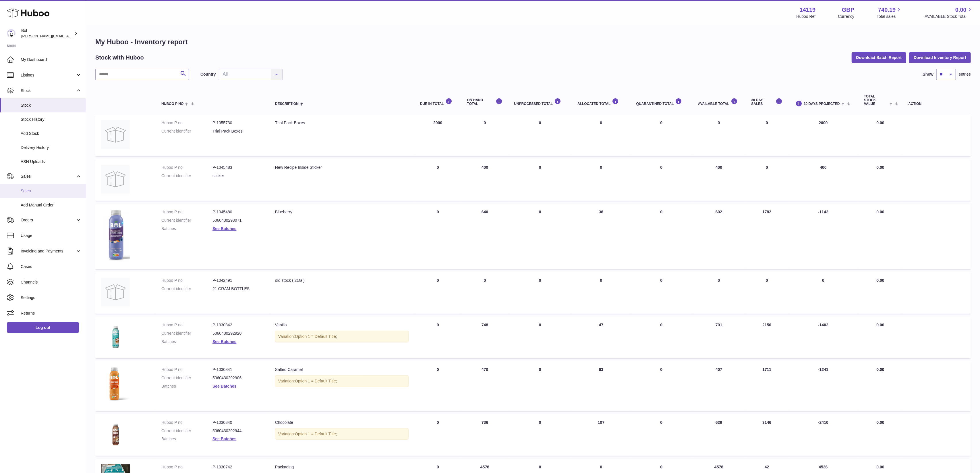 Image resolution: width=980 pixels, height=473 pixels. Describe the element at coordinates (949, 17) in the screenshot. I see `span: AVAILABLE Stock Total` at that location.